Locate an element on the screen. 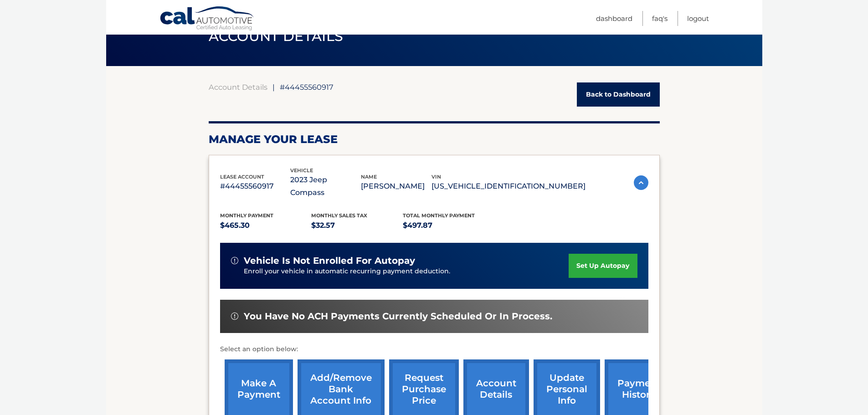  a: Dashboard is located at coordinates (614, 18).